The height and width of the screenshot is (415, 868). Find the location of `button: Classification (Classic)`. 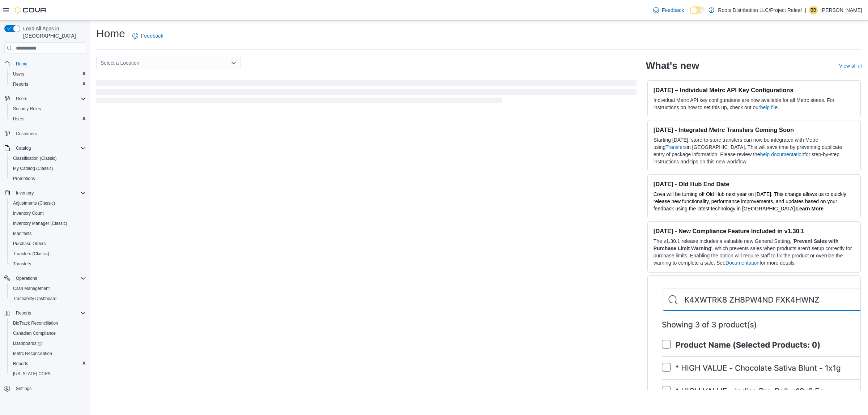

button: Classification (Classic) is located at coordinates (48, 158).